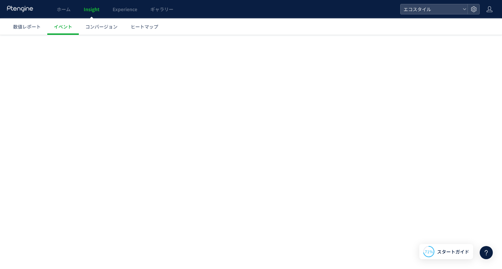 The image size is (502, 269). What do you see at coordinates (429, 251) in the screenshot?
I see `span: 71%` at bounding box center [429, 251].